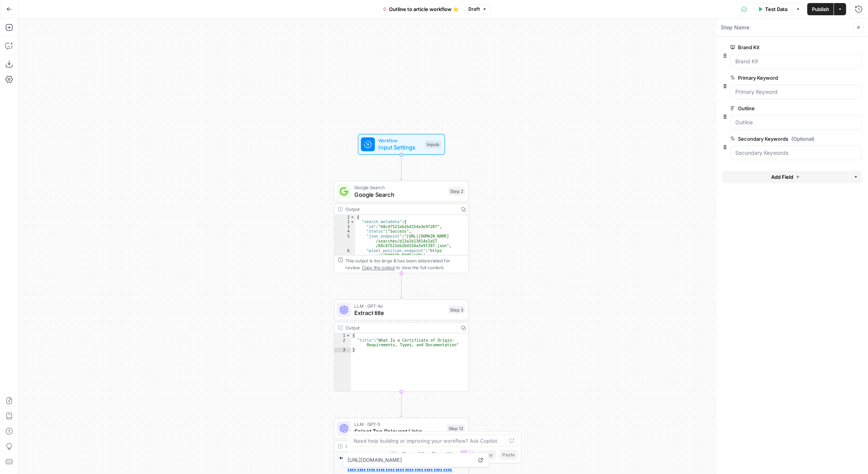 The width and height of the screenshot is (868, 474). What do you see at coordinates (508, 455) in the screenshot?
I see `span: Paste` at bounding box center [508, 455].